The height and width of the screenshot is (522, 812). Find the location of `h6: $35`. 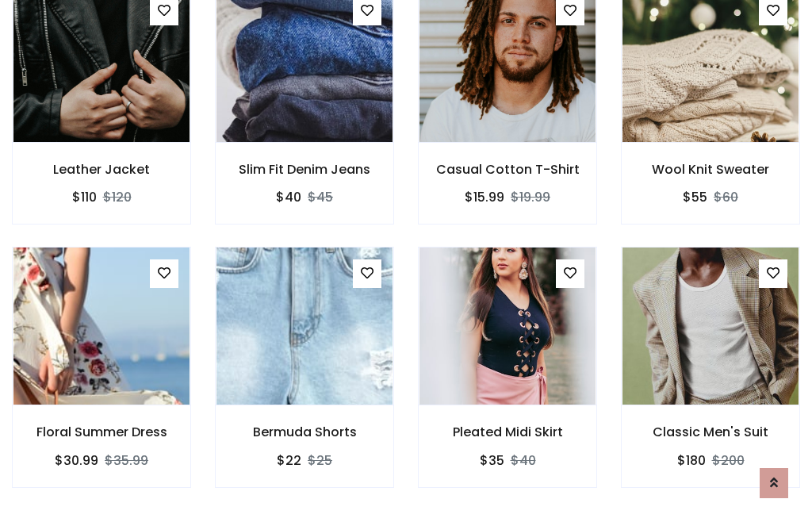

h6: $35 is located at coordinates (492, 460).